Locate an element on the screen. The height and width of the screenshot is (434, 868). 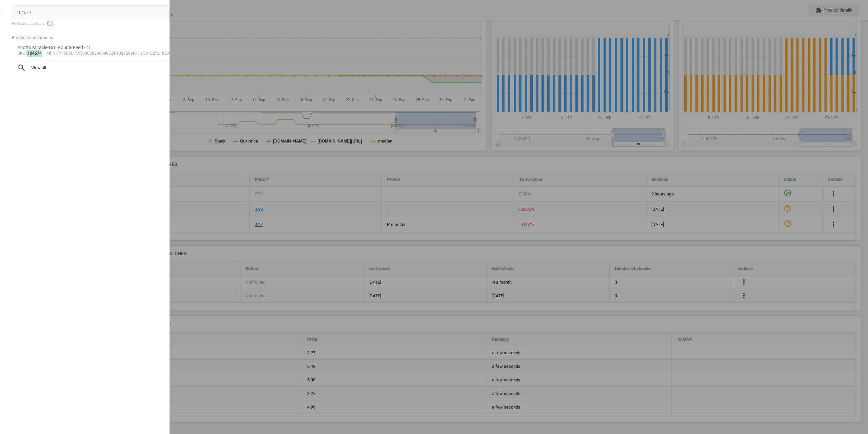
span: View all is located at coordinates (112, 68).